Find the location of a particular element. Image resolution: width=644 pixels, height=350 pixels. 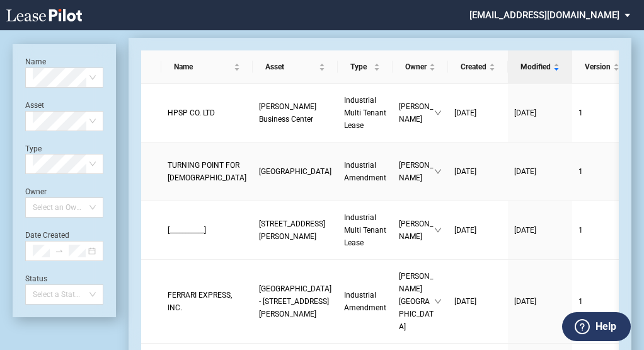

span: Dupont Industrial Center is located at coordinates (295, 171).